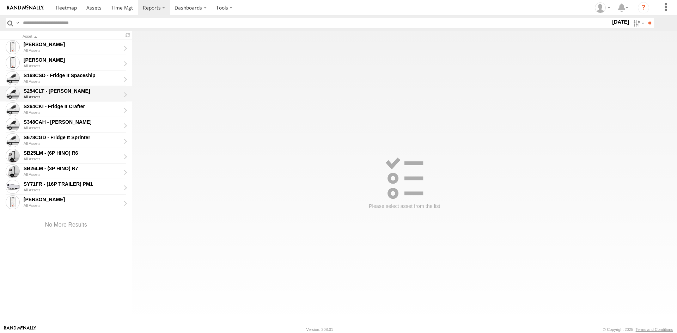 The width and height of the screenshot is (677, 333). Describe the element at coordinates (25, 8) in the screenshot. I see `img: rand-logo.svg` at that location.